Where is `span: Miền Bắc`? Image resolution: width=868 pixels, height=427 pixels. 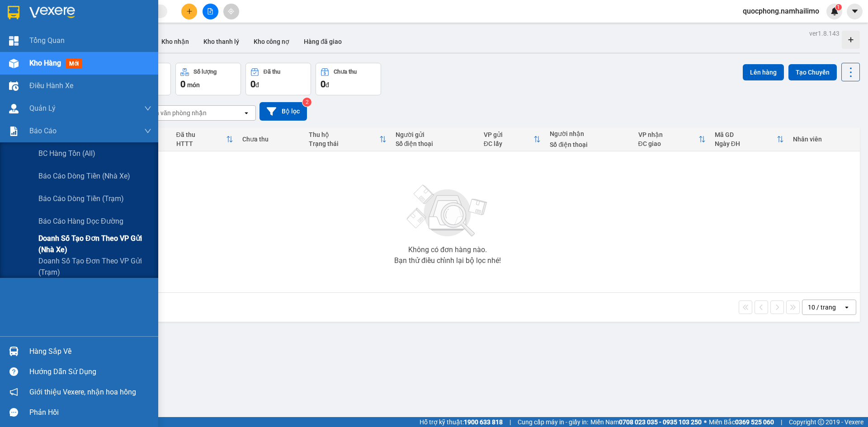 span: Miền Bắc is located at coordinates (742, 422).